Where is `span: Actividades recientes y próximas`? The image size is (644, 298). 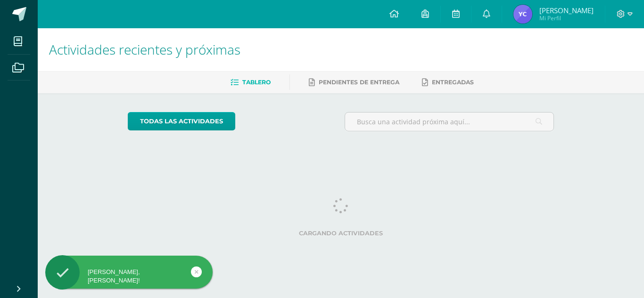
span: Actividades recientes y próximas is located at coordinates (145, 50).